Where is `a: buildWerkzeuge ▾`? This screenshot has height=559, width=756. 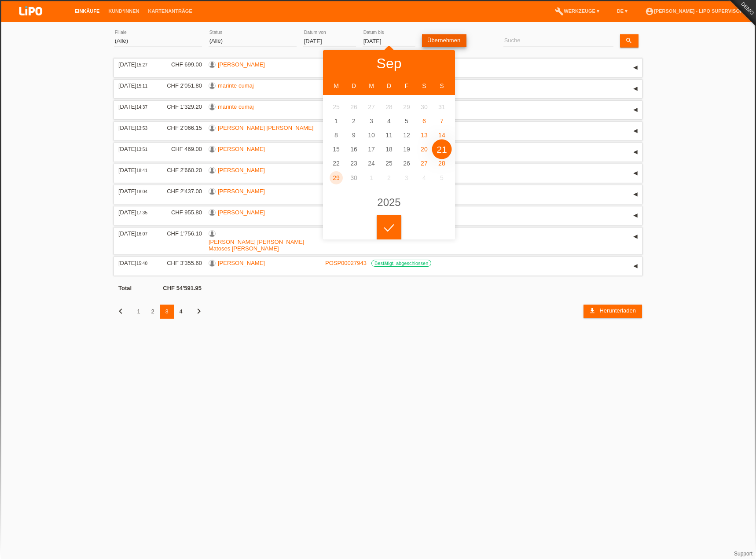 a: buildWerkzeuge ▾ is located at coordinates (577, 11).